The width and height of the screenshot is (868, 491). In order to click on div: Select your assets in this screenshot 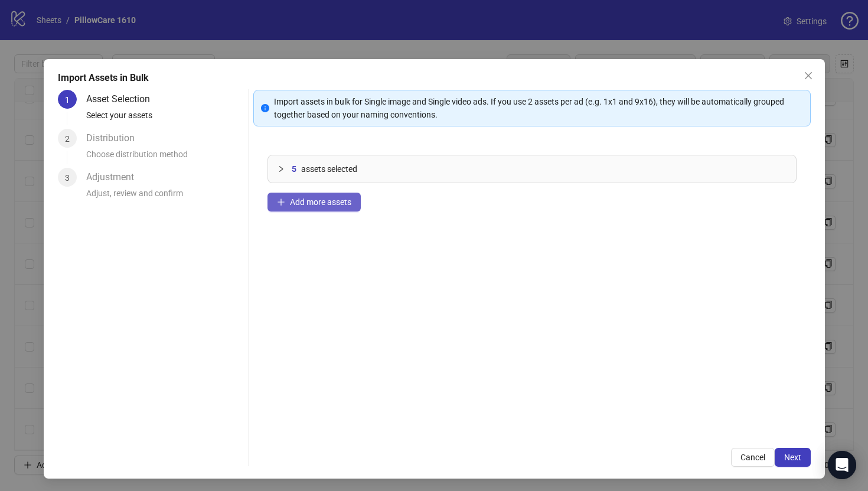, I will do `click(165, 118)`.